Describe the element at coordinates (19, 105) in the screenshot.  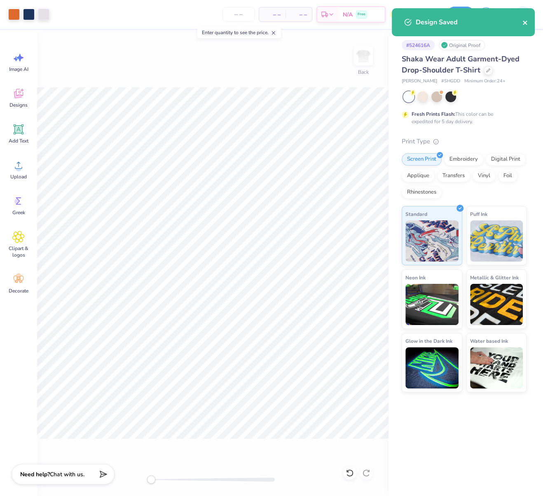
I see `span: Designs` at that location.